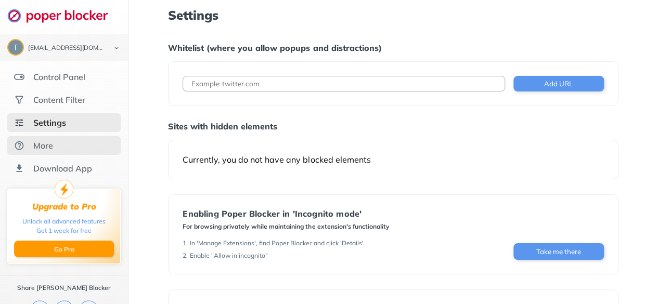 This screenshot has height=304, width=658. What do you see at coordinates (59, 77) in the screenshot?
I see `div: Control Panel` at bounding box center [59, 77].